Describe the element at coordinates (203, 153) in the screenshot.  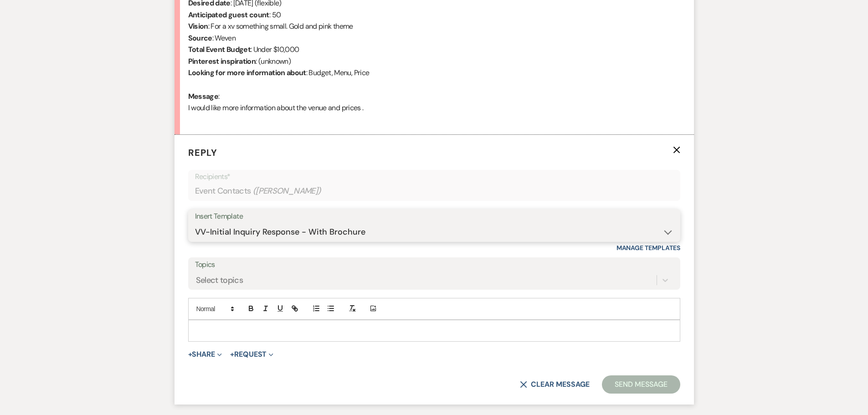
I see `span: Reply` at that location.